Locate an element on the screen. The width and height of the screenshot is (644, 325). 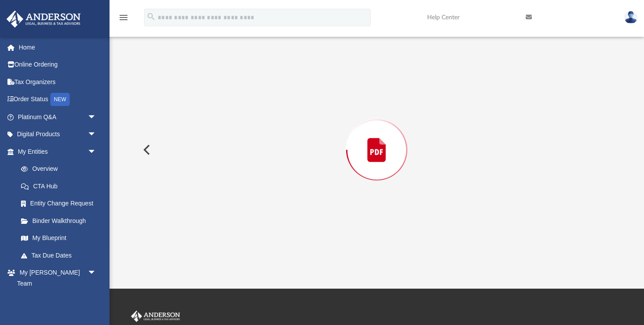
a: Tax Due Dates is located at coordinates (61, 255).